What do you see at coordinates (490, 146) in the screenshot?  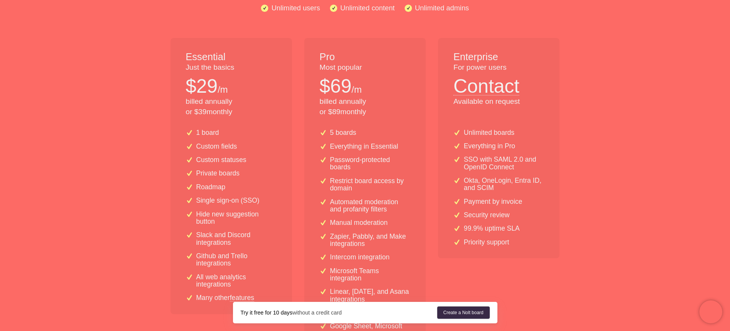 I see `p: Everything in Pro` at bounding box center [490, 146].